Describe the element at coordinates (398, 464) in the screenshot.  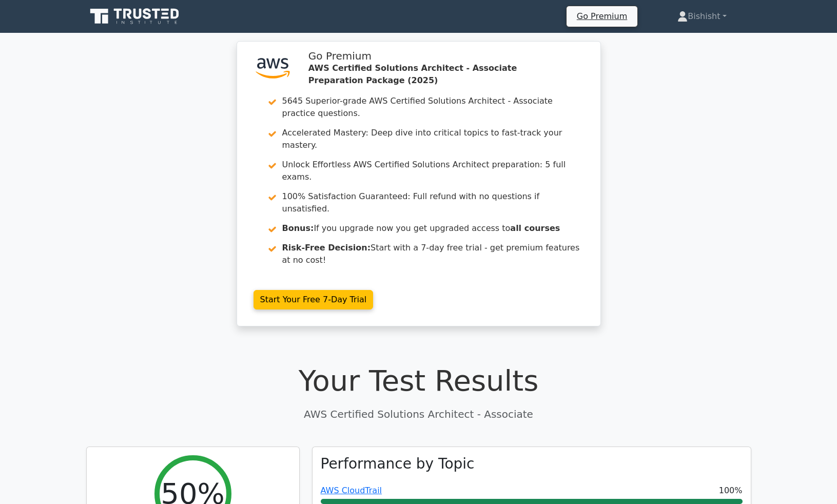
I see `h3: Performance by Topic` at that location.